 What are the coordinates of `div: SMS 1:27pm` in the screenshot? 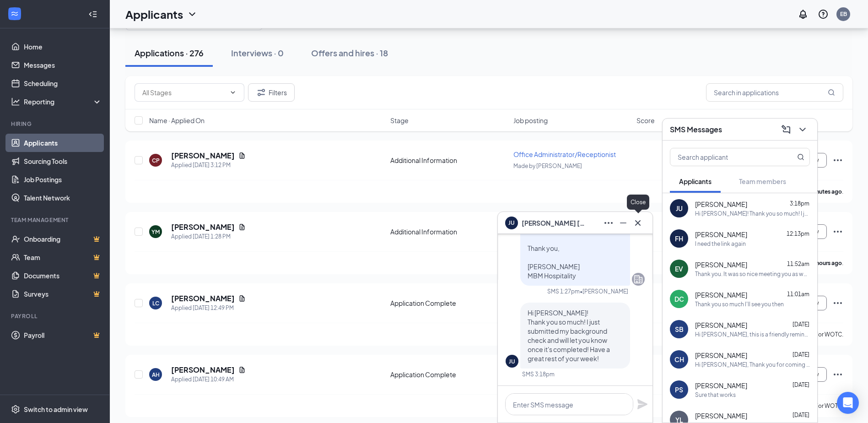 It's located at (563, 291).